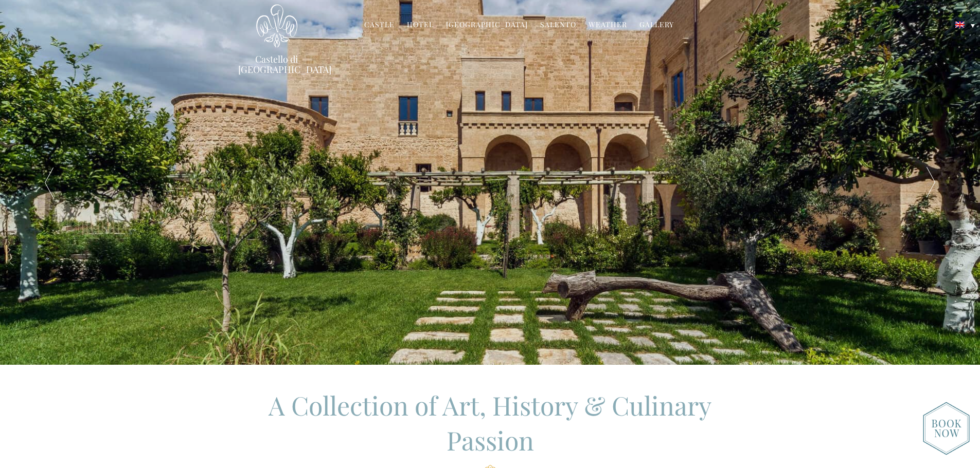 This screenshot has width=980, height=468. What do you see at coordinates (946, 429) in the screenshot?
I see `img: new-booknow.png` at bounding box center [946, 429].